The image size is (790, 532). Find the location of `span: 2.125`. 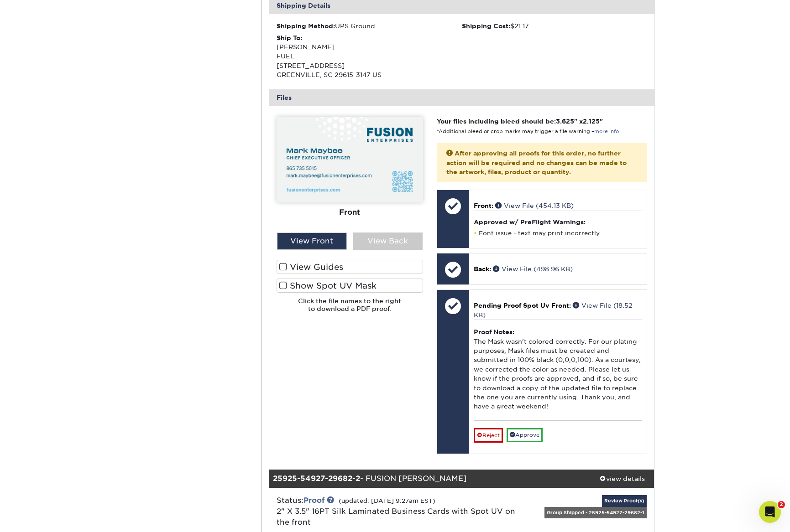

span: 2.125 is located at coordinates (591, 121).